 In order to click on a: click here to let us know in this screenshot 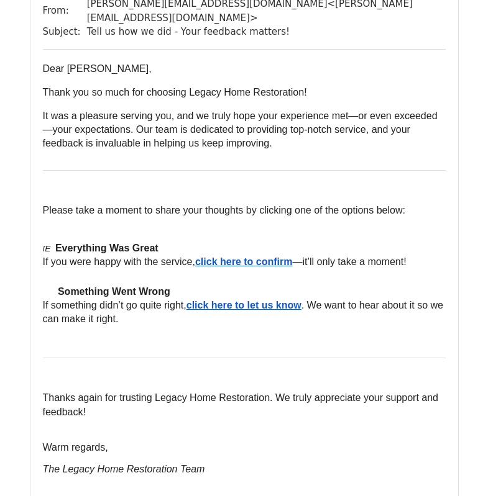, I will do `click(243, 305)`.